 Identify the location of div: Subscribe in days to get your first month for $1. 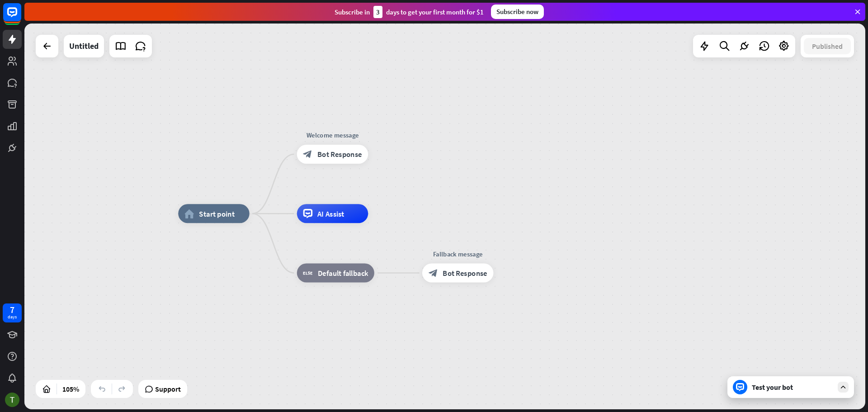
(409, 12).